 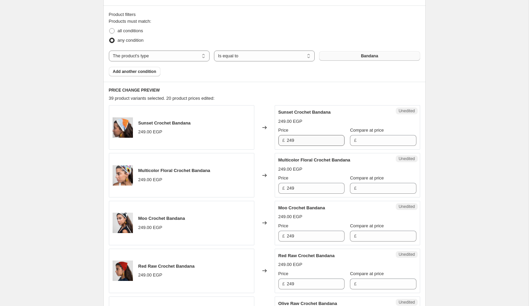 I want to click on h6: PRICE CHANGE PREVIEW, so click(x=264, y=90).